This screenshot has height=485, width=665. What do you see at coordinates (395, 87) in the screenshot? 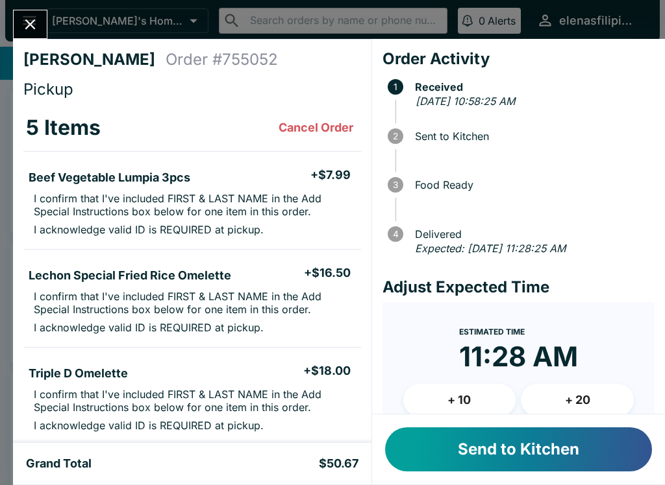
I see `text: 1` at bounding box center [395, 87].